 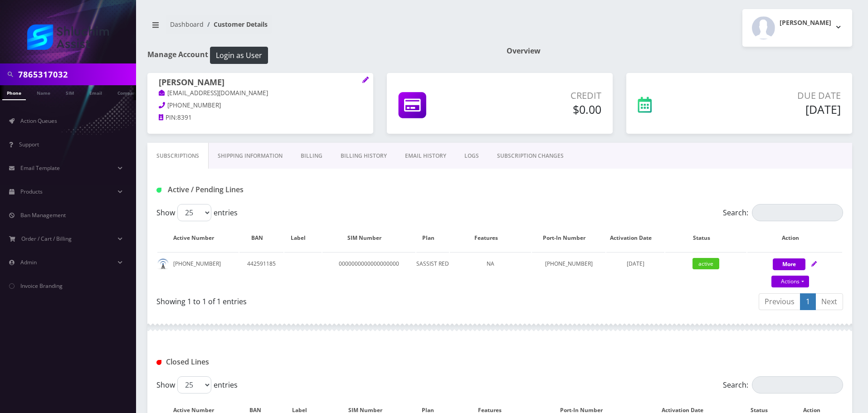 I want to click on td: 0000000000000000000, so click(x=369, y=270).